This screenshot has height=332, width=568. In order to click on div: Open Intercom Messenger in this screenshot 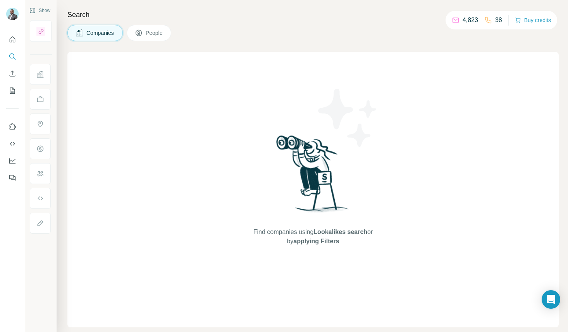, I will do `click(551, 299)`.